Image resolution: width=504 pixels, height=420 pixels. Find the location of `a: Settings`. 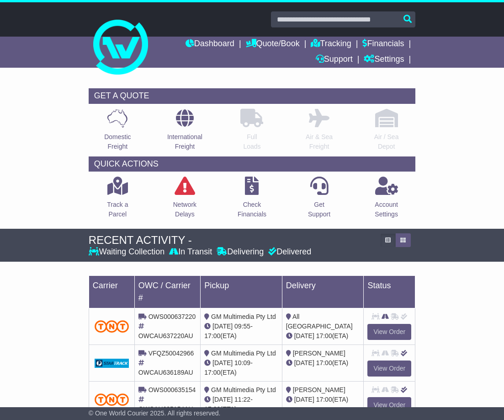

a: Settings is located at coordinates (384, 60).